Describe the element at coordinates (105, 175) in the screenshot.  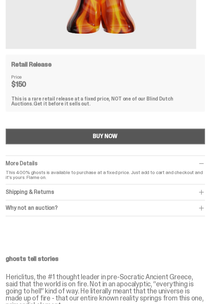
I see `p: This 400% ghosts is available to purchase at a fixed price. Just add to cart and checkout and it'...` at that location.